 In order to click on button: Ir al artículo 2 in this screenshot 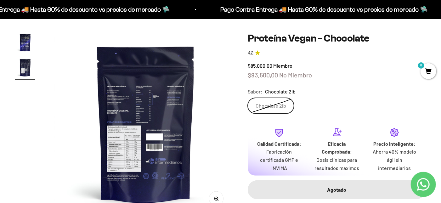, I will do `click(25, 69)`.